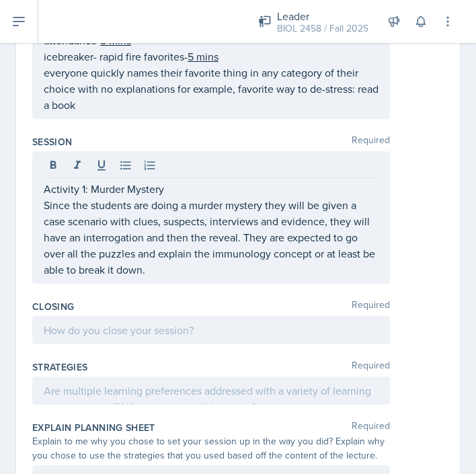 Image resolution: width=476 pixels, height=474 pixels. I want to click on label: Strategies, so click(60, 367).